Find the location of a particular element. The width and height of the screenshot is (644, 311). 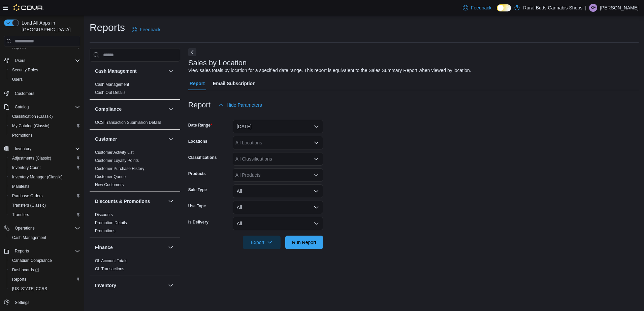

h1: Reports is located at coordinates (107, 28).